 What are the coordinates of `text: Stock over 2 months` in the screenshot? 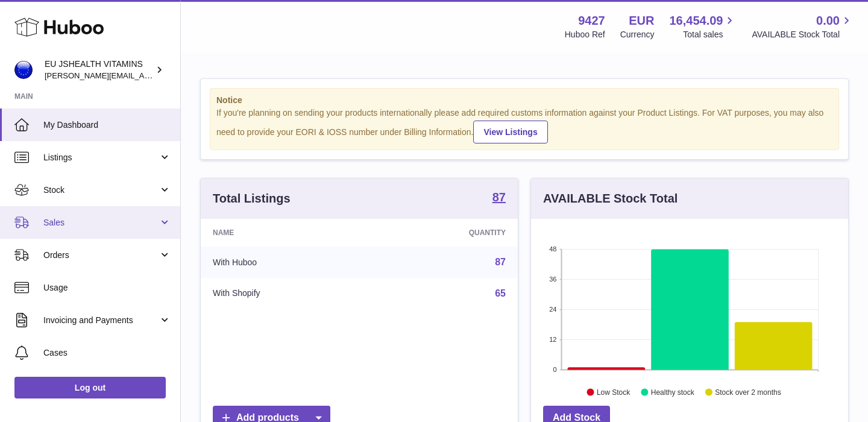 It's located at (748, 392).